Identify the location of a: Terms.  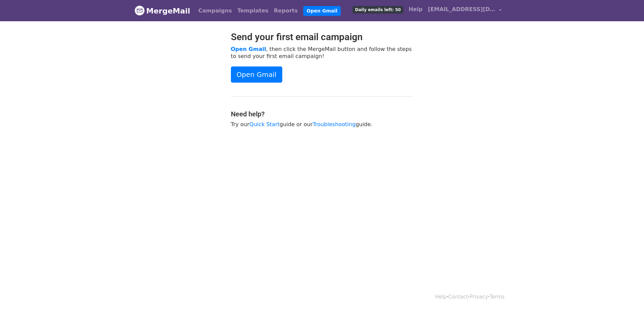
(497, 297).